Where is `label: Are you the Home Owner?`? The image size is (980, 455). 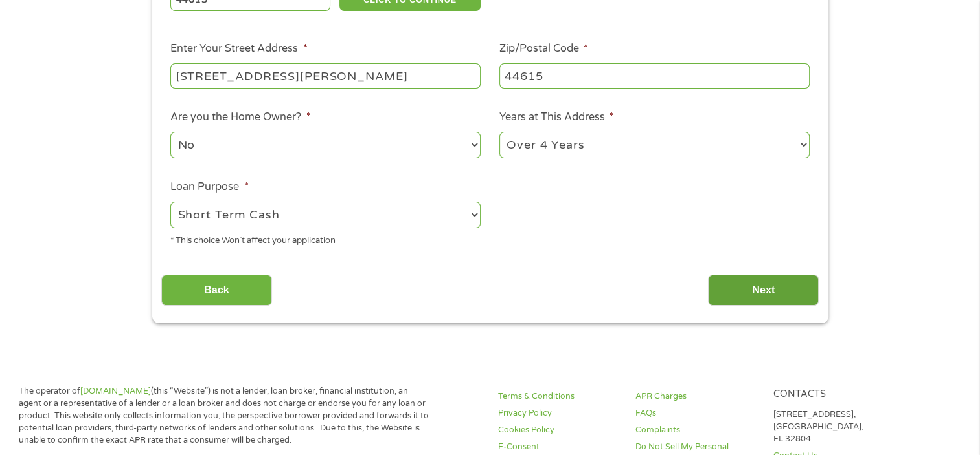 label: Are you the Home Owner? is located at coordinates (240, 117).